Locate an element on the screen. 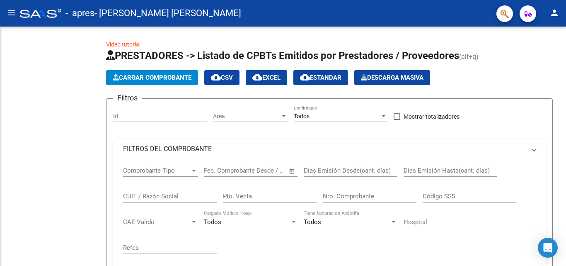 Image resolution: width=566 pixels, height=266 pixels. mat-panel-title: FILTROS DEL COMPROBANTE is located at coordinates (325, 149).